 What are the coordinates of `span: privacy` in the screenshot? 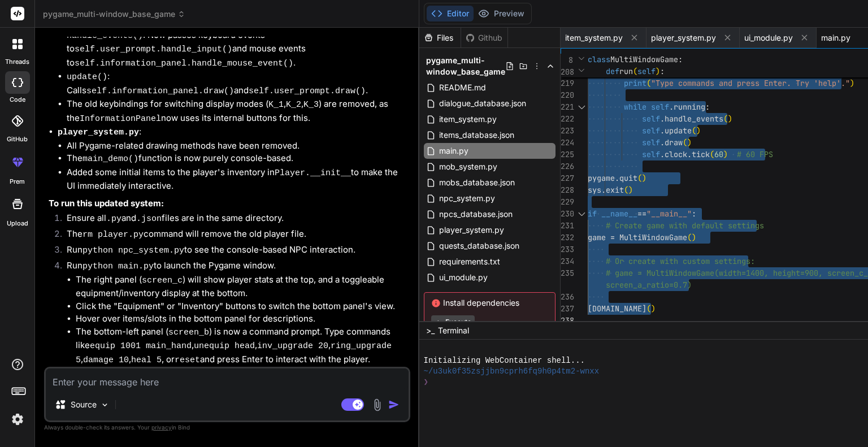 It's located at (161, 427).